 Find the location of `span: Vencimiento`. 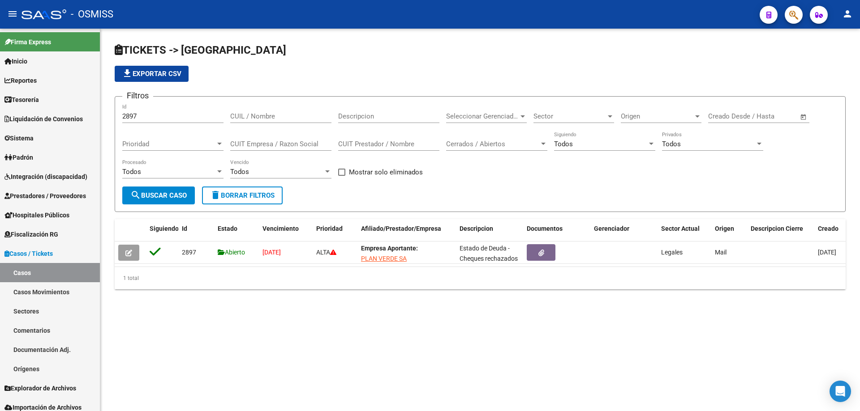

span: Vencimiento is located at coordinates (280, 229).